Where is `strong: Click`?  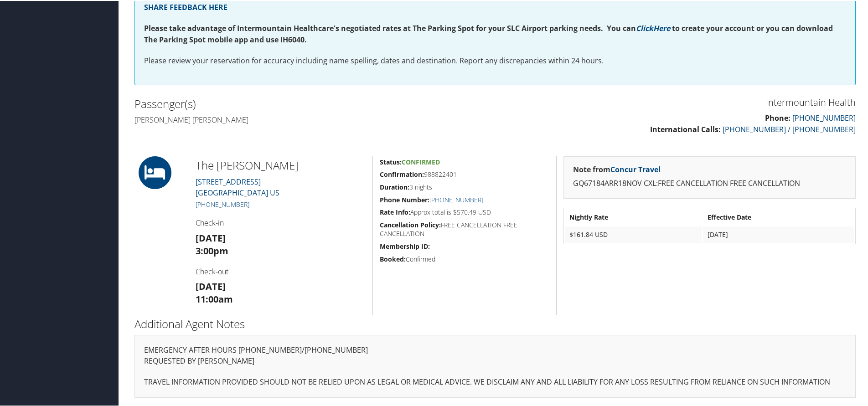 strong: Click is located at coordinates (645, 27).